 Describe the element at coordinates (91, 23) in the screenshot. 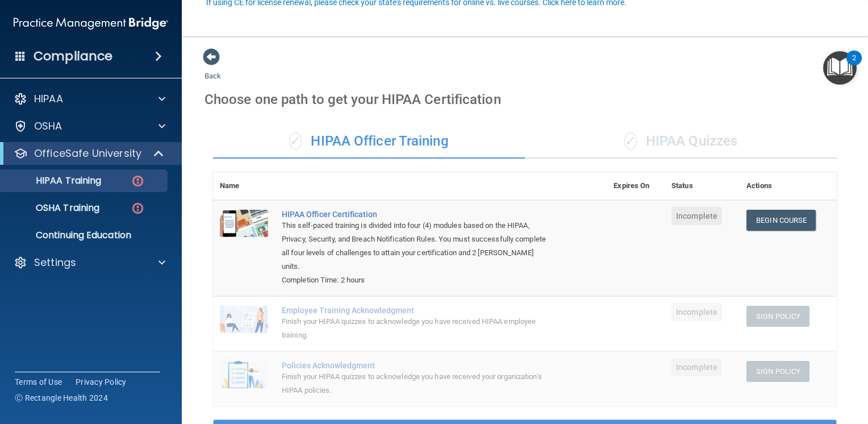

I see `img: PMB logo` at that location.